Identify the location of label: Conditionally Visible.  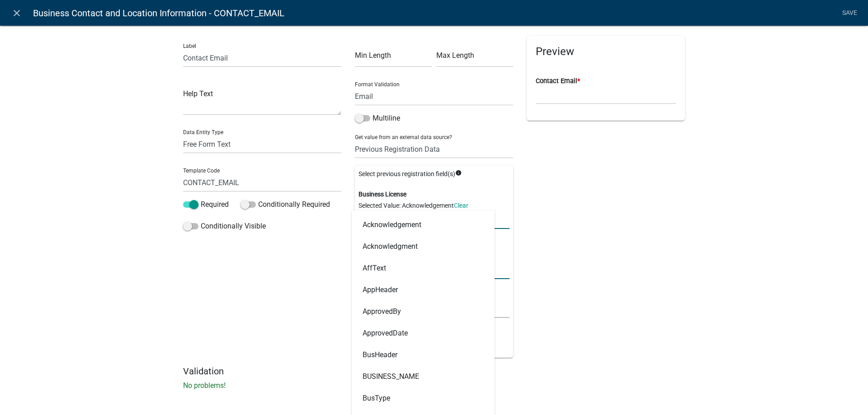
(224, 226).